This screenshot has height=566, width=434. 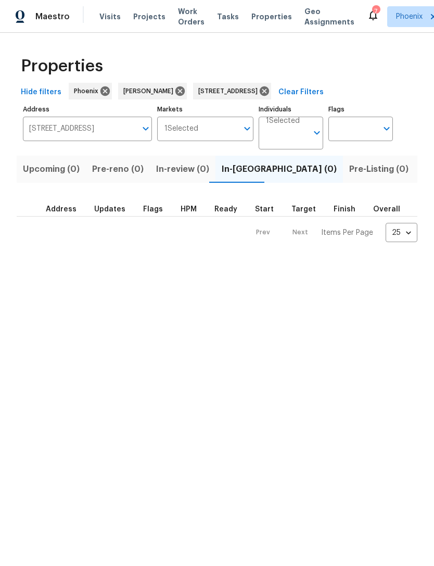 What do you see at coordinates (376, 11) in the screenshot?
I see `div: 7` at bounding box center [376, 11].